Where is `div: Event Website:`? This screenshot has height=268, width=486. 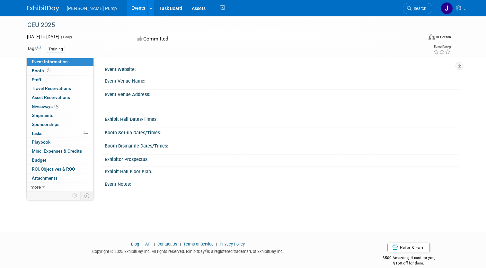
div: Event Website: is located at coordinates (282, 68).